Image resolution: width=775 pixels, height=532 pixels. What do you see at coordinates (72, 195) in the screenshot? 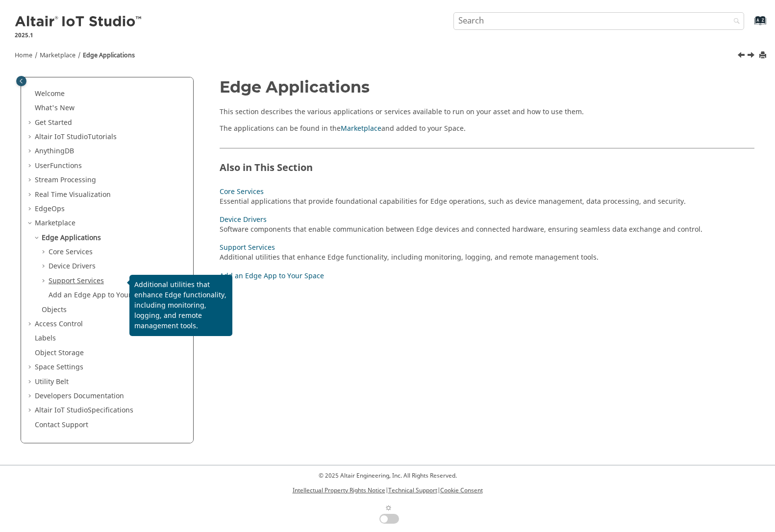
I see `span: Real Time Visualization` at bounding box center [72, 195].